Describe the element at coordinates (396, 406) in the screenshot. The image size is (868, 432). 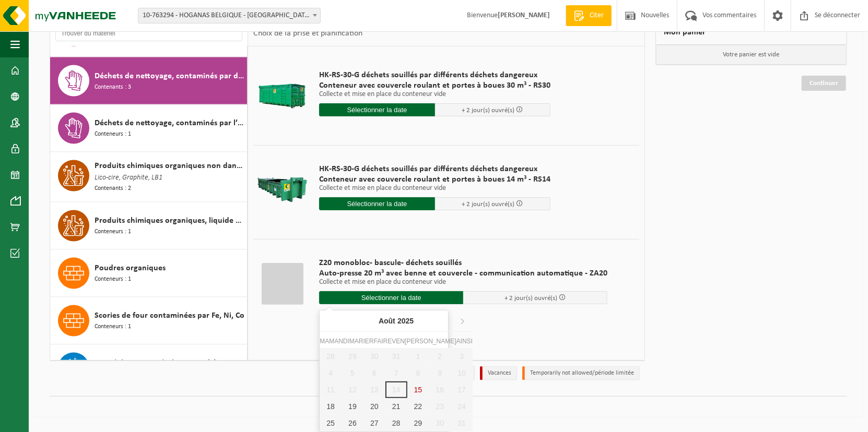
I see `div: 21` at that location.